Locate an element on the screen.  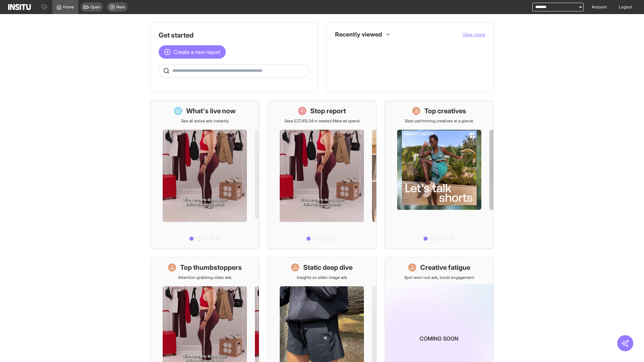
p: Best-performing creatives at a glance is located at coordinates (439, 121).